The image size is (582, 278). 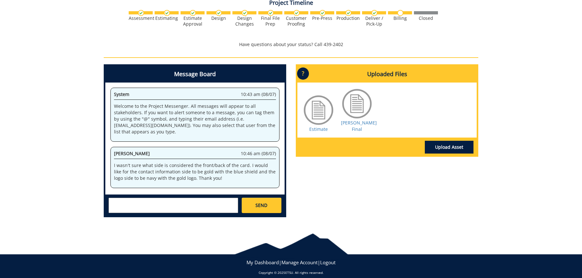 I want to click on p: Have questions about your status? Call 439-2402, so click(x=291, y=45).